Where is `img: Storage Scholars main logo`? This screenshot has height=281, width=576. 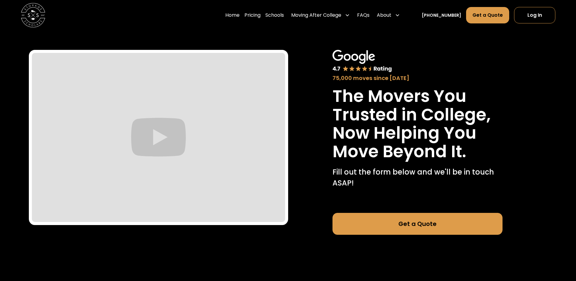 img: Storage Scholars main logo is located at coordinates (33, 15).